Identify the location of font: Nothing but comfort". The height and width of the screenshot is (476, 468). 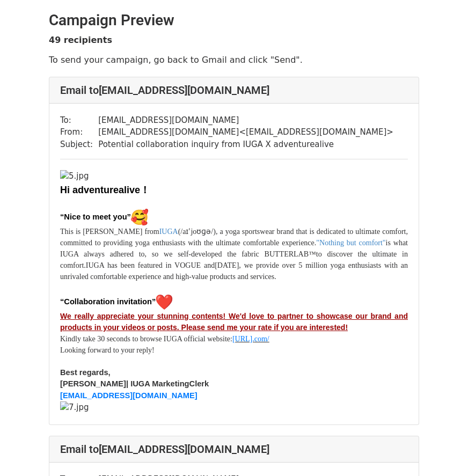
(353, 242).